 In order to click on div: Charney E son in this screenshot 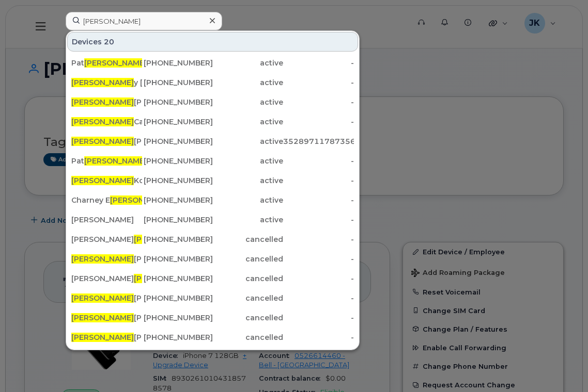, I will do `click(107, 200)`.